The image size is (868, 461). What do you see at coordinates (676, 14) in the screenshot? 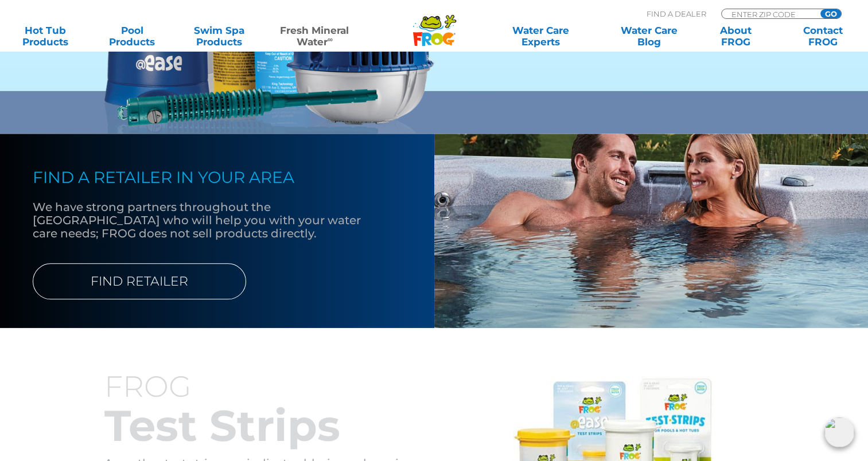
I see `p: Find A Dealer` at bounding box center [676, 14].